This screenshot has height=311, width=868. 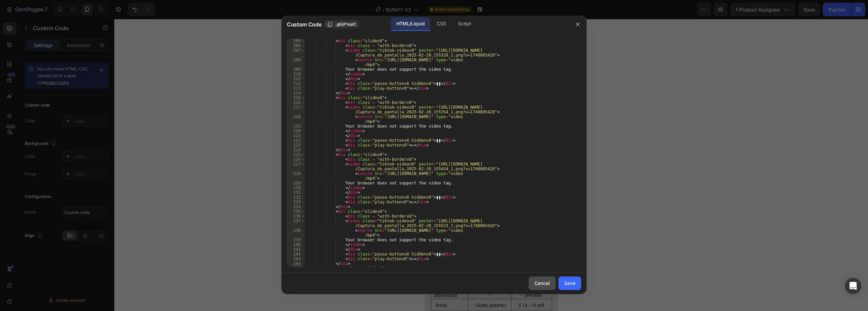 I want to click on div: 230, so click(x=296, y=188).